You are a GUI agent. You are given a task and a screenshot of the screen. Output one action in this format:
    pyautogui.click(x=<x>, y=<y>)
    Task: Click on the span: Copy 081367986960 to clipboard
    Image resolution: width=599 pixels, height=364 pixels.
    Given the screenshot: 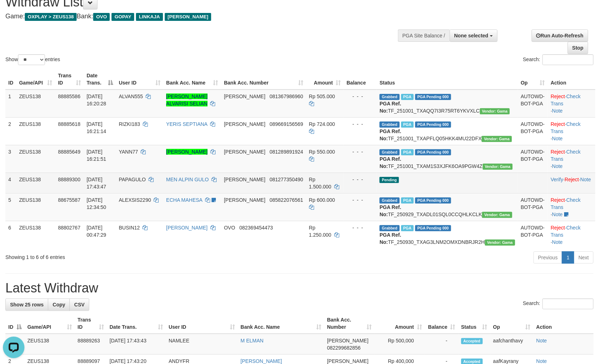 What is the action you would take?
    pyautogui.click(x=286, y=97)
    